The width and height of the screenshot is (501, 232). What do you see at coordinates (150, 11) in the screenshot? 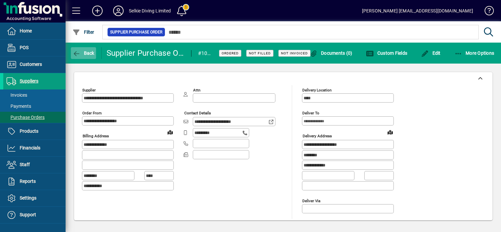
I see `div: Selkie Diving Limited` at bounding box center [150, 11].